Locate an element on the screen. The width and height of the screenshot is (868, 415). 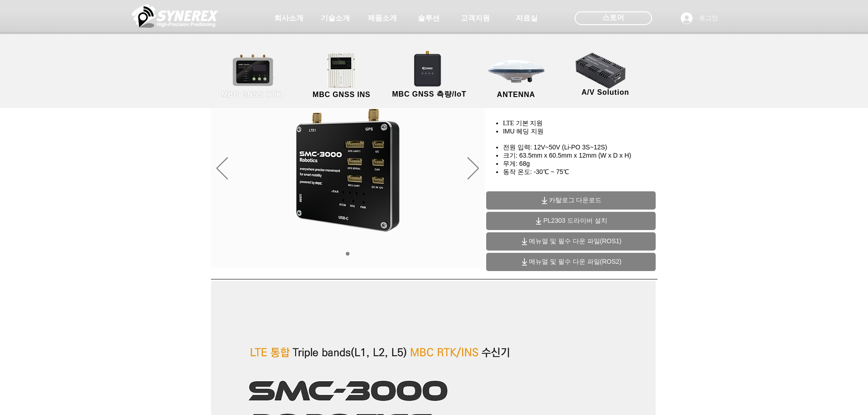
nav: 슬라이드 is located at coordinates (348, 254).